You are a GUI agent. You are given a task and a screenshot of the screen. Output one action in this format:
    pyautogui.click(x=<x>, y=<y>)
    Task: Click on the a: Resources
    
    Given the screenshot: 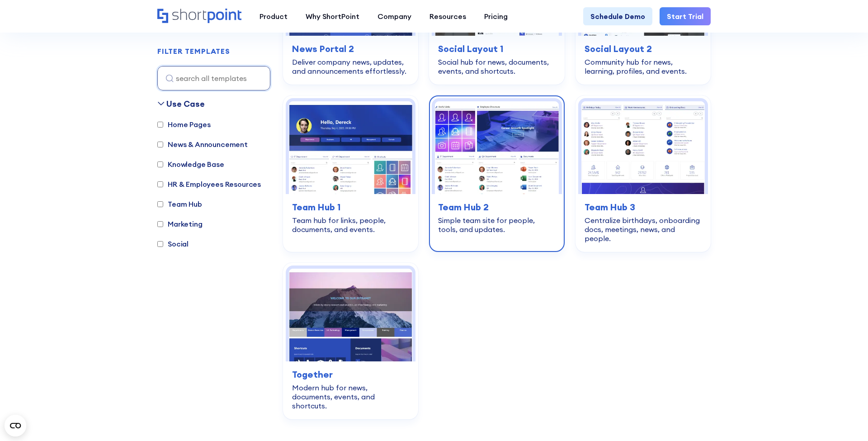 What is the action you would take?
    pyautogui.click(x=448, y=16)
    